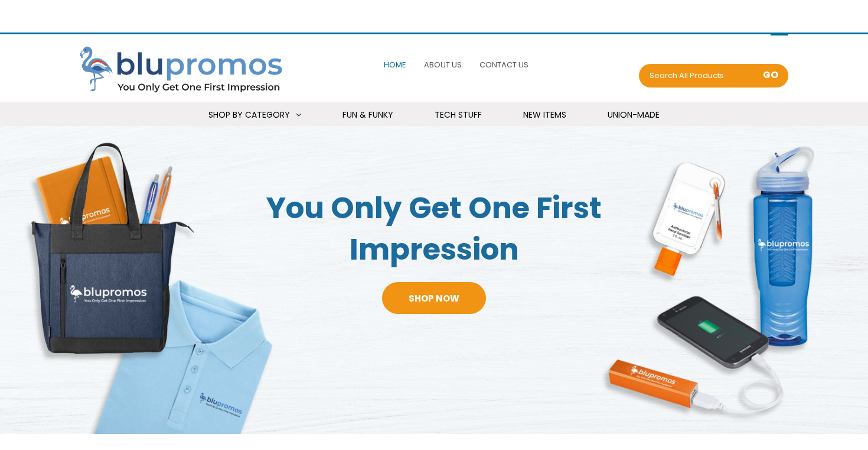  Describe the element at coordinates (443, 64) in the screenshot. I see `a: About Us` at that location.